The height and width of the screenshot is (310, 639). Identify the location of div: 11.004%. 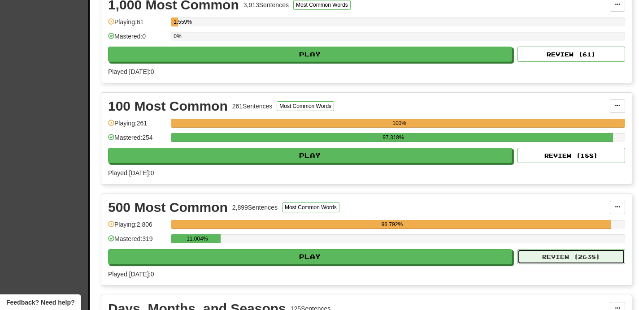
(197, 239).